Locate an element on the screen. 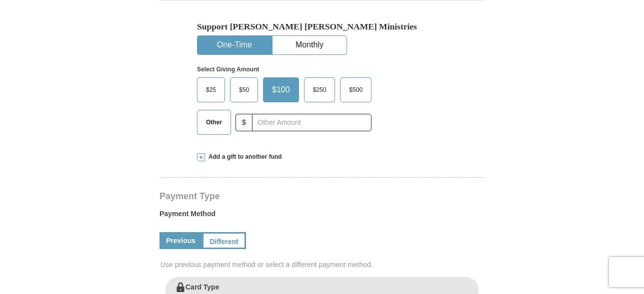  a: Previous is located at coordinates (181, 241).